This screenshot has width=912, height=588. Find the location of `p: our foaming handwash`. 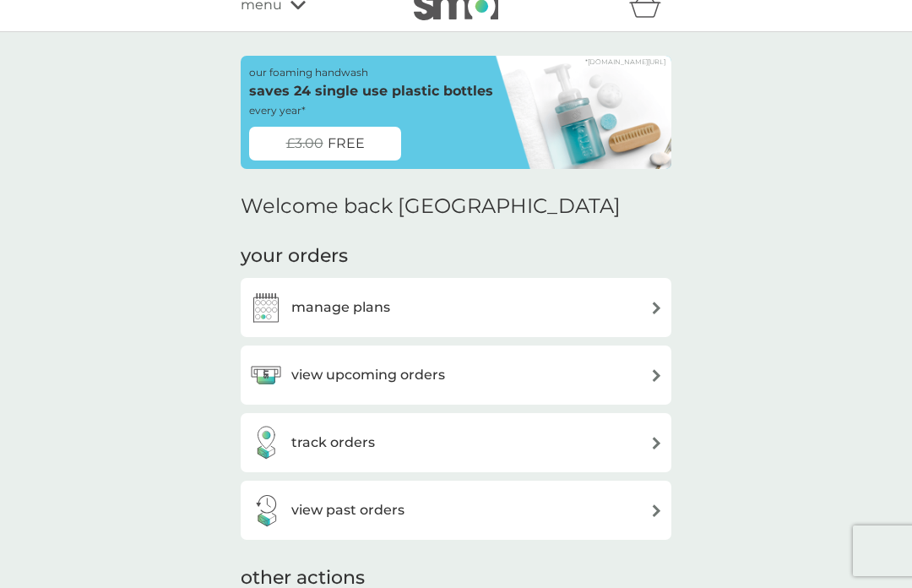

p: our foaming handwash is located at coordinates (309, 72).